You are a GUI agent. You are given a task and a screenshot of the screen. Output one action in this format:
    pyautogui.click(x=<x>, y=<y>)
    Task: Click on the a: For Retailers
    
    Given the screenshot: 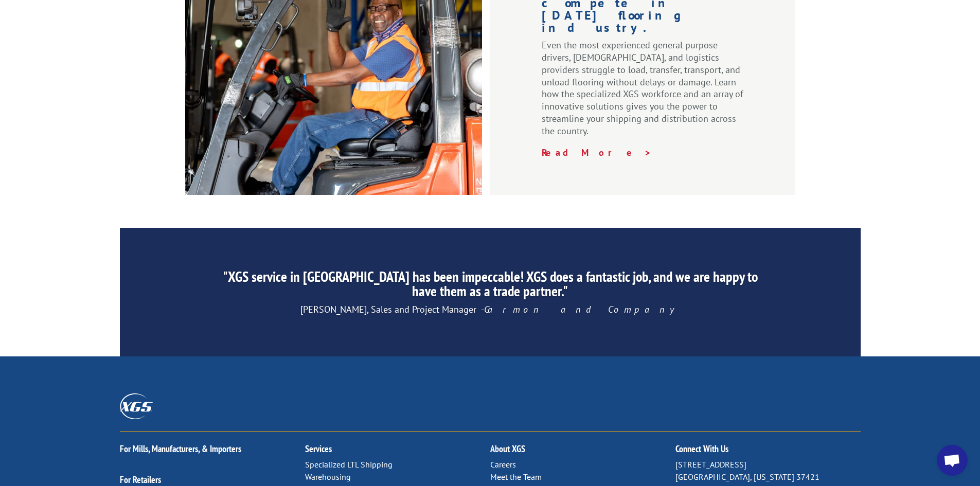 What is the action you would take?
    pyautogui.click(x=140, y=479)
    